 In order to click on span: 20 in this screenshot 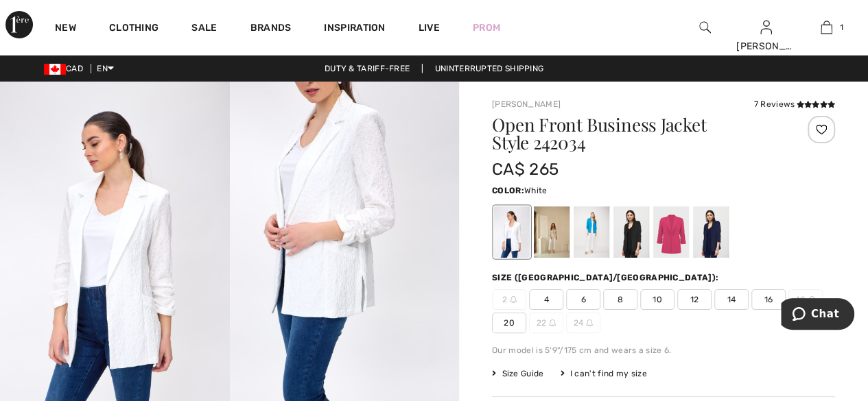, I will do `click(509, 323)`.